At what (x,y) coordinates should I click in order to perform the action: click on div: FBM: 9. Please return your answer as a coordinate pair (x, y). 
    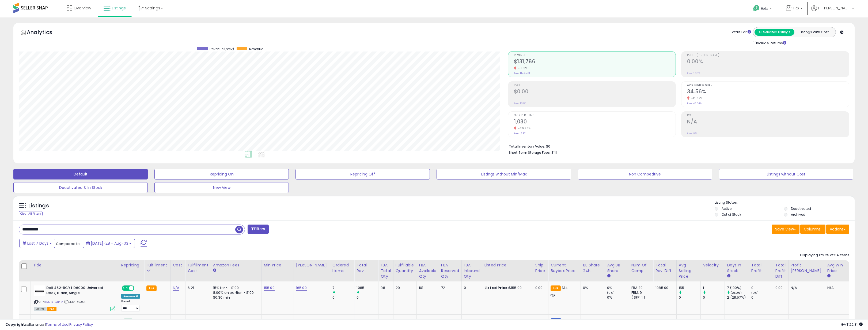
    Looking at the image, I should click on (640, 292).